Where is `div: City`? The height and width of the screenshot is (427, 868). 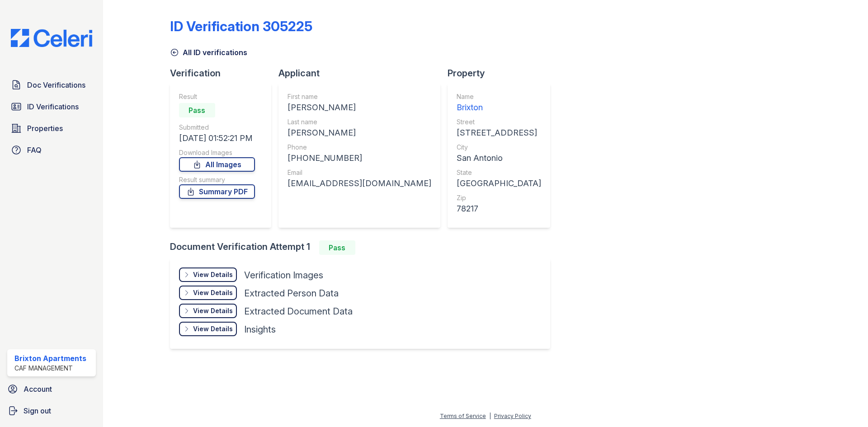
div: City is located at coordinates (498, 147).